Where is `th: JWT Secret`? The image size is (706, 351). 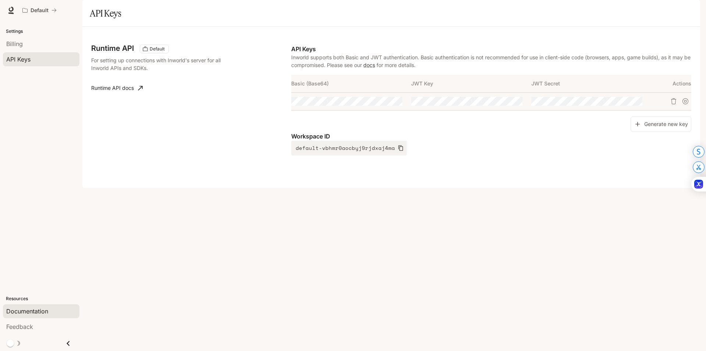
th: JWT Secret is located at coordinates (591, 83).